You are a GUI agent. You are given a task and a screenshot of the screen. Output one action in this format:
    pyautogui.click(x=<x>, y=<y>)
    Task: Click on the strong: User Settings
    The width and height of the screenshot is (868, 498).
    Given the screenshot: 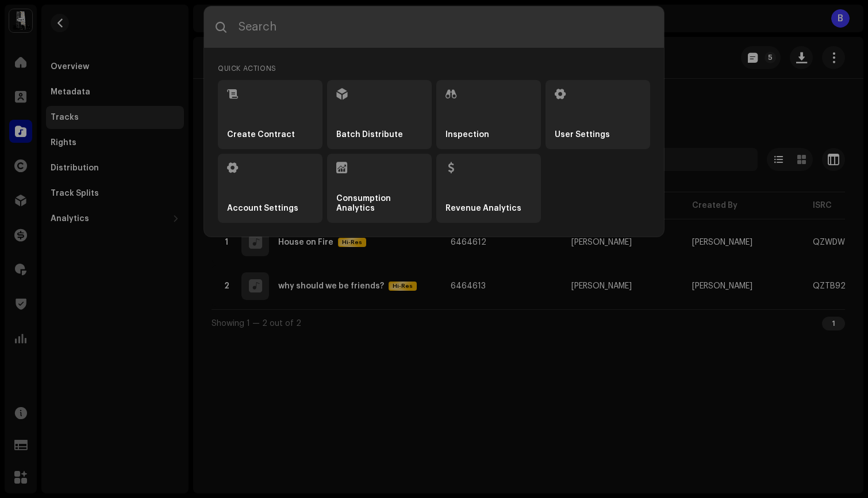 What is the action you would take?
    pyautogui.click(x=582, y=135)
    